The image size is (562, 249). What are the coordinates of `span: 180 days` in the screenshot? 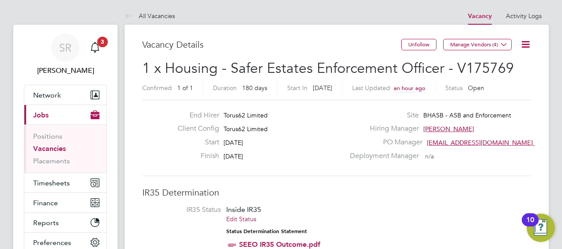 It's located at (254, 88).